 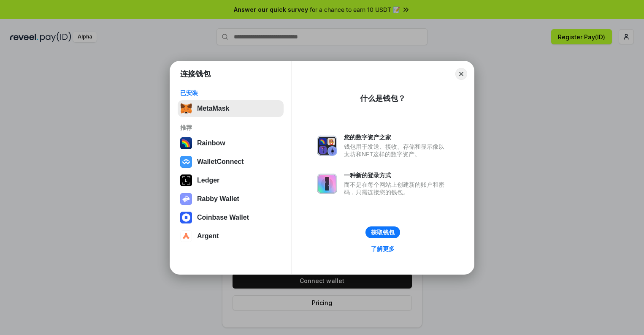 What do you see at coordinates (186, 181) in the screenshot?
I see `img: svg+xml,%3Csvg%20xmlns%3D%22http%3A%2F%2Fwww.w3.org%2F2000%2Fsvg%22%20width%3D%2228%22%20height%3...` at bounding box center [186, 181].